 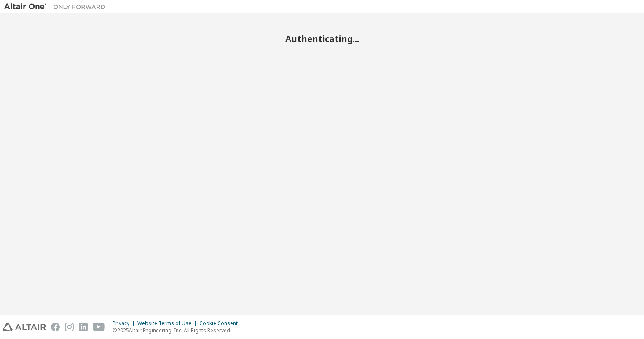 What do you see at coordinates (322, 39) in the screenshot?
I see `h2: Authenticating...` at bounding box center [322, 39].